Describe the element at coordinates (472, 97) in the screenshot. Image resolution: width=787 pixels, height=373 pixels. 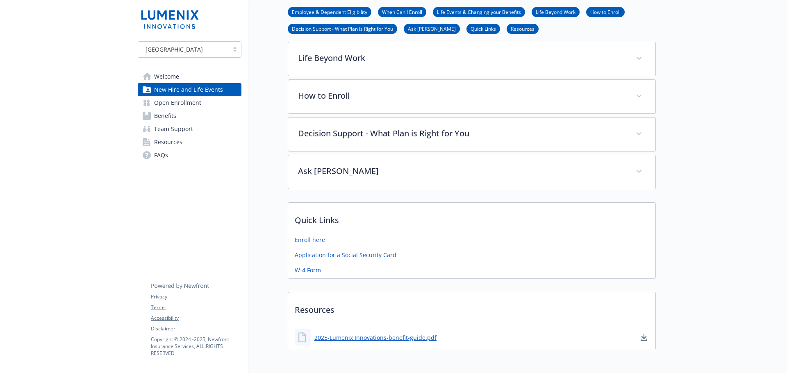
I see `div: How to Enroll` at that location.